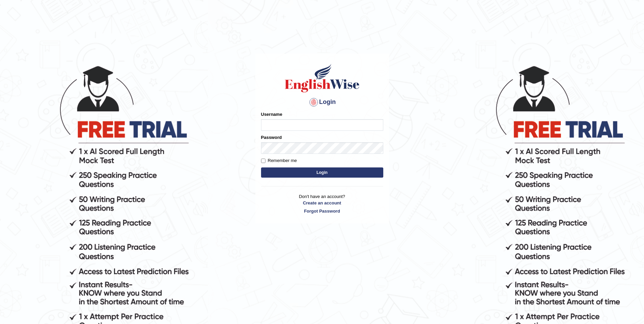 This screenshot has width=644, height=324. Describe the element at coordinates (322, 172) in the screenshot. I see `button: Login` at that location.